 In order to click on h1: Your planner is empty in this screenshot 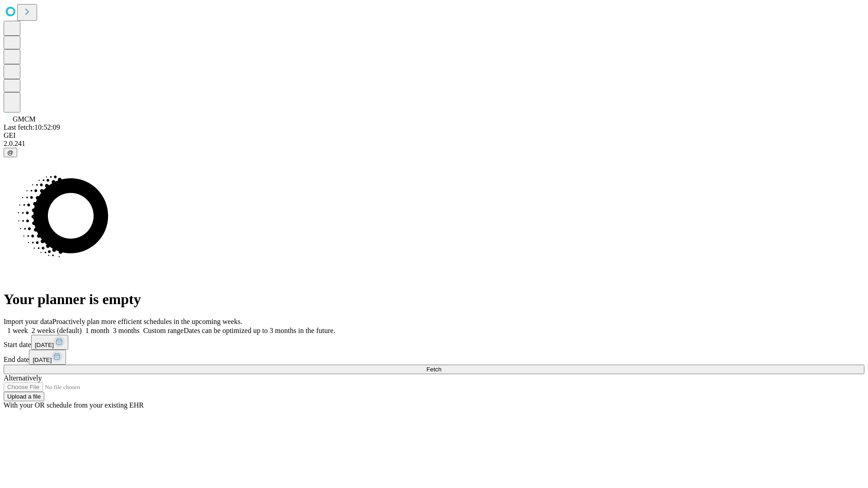, I will do `click(434, 299)`.